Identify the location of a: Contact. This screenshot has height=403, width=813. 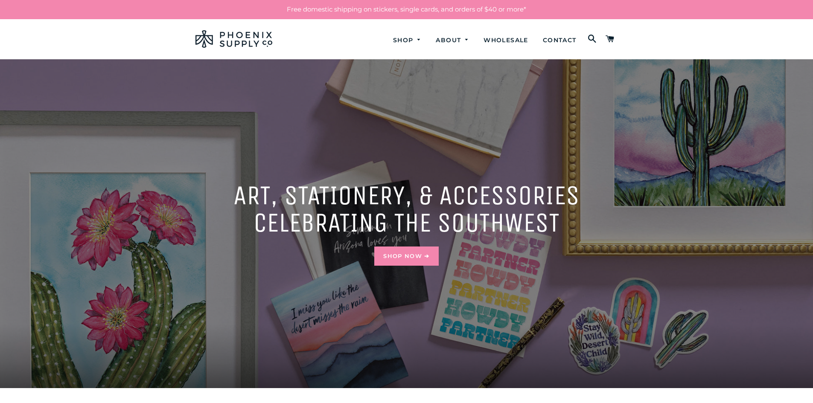
(560, 40).